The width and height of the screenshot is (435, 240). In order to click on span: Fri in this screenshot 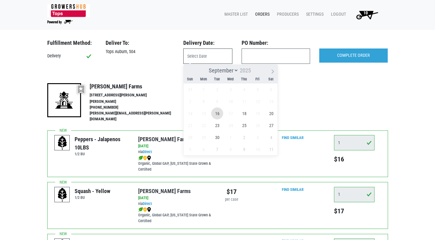, I will do `click(258, 79)`.